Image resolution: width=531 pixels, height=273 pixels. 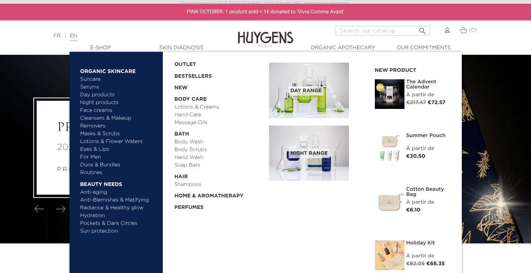 I want to click on a: Our commitments, so click(x=424, y=48).